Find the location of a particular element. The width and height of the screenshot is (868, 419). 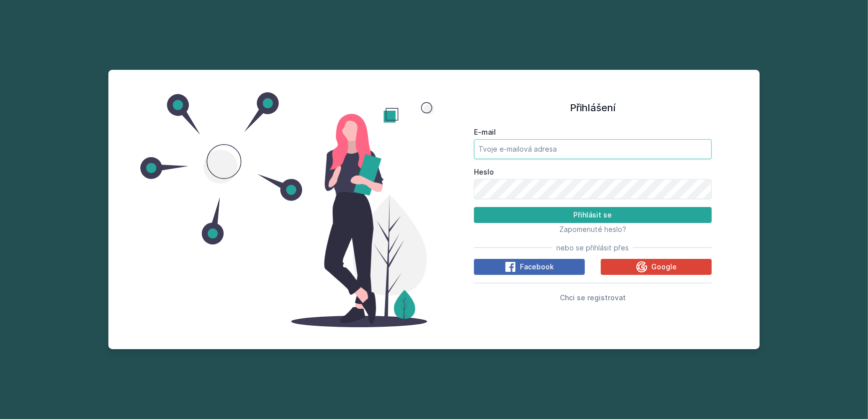

h1: Přihlášení is located at coordinates (593, 108).